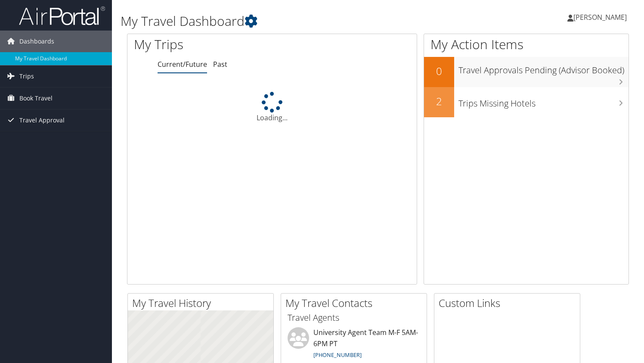 The width and height of the screenshot is (644, 363). I want to click on span: Trips, so click(27, 76).